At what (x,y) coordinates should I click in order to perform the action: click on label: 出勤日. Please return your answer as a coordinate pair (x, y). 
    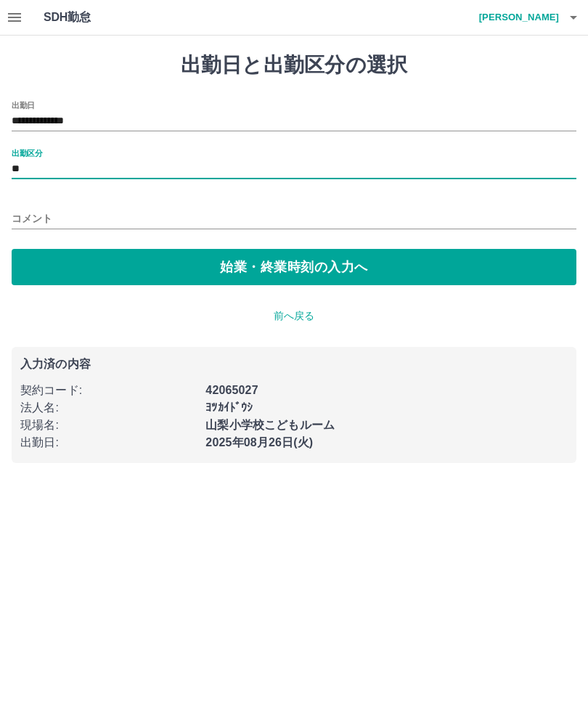
    Looking at the image, I should click on (24, 105).